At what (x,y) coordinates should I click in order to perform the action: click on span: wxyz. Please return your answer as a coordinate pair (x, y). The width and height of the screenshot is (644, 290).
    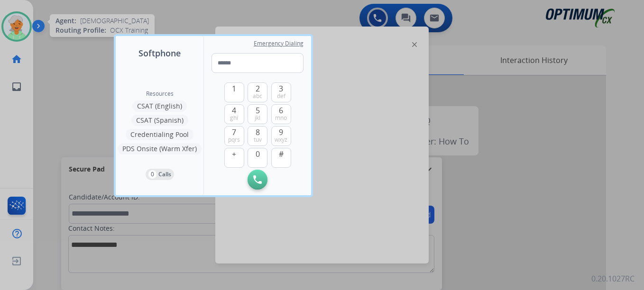
    Looking at the image, I should click on (281, 139).